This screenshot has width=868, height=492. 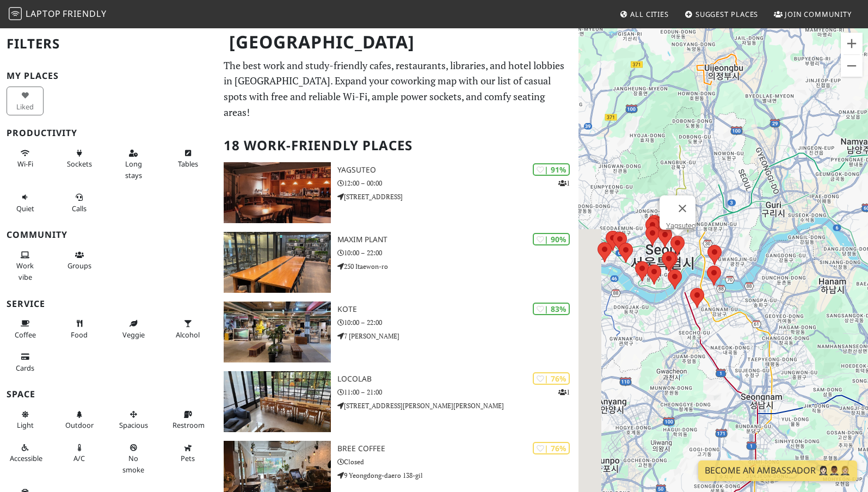 I want to click on span: Friendly, so click(x=85, y=14).